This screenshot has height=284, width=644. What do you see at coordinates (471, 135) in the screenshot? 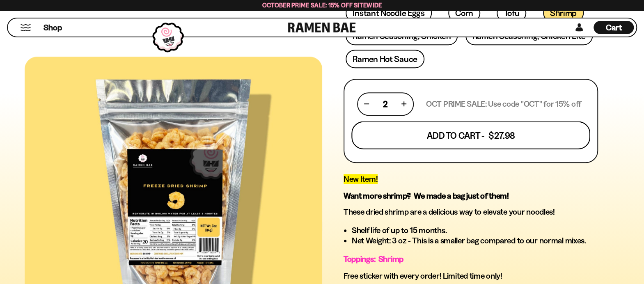
I see `button: Add To Cart - $27.98` at bounding box center [471, 135].